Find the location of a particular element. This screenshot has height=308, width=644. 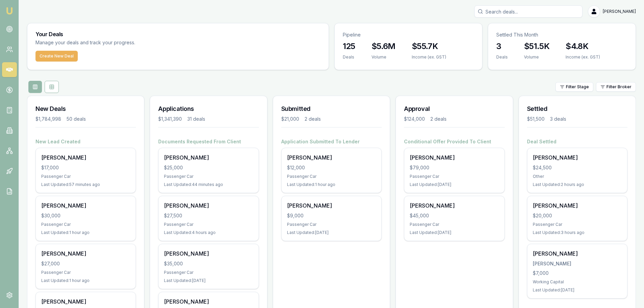

a: Create New Deal is located at coordinates (57, 56).